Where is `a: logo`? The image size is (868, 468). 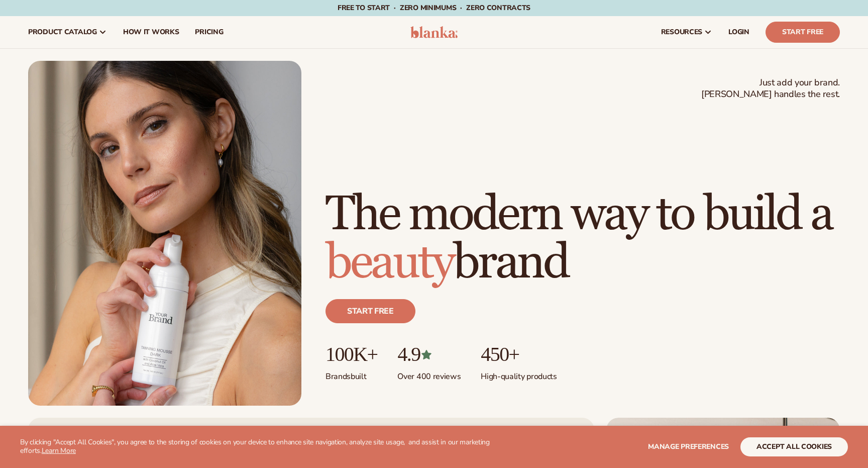 a: logo is located at coordinates (434, 32).